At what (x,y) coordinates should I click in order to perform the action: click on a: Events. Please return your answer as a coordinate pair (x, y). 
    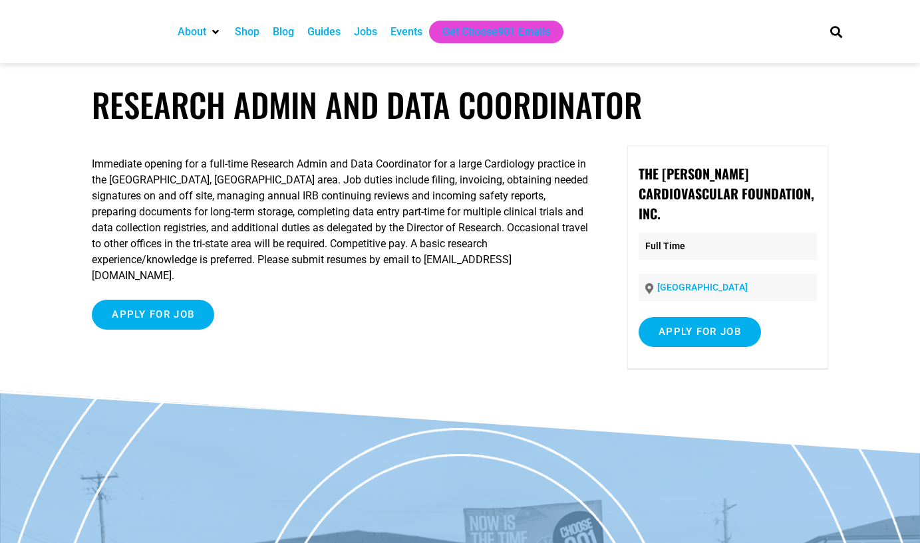
    Looking at the image, I should click on (406, 32).